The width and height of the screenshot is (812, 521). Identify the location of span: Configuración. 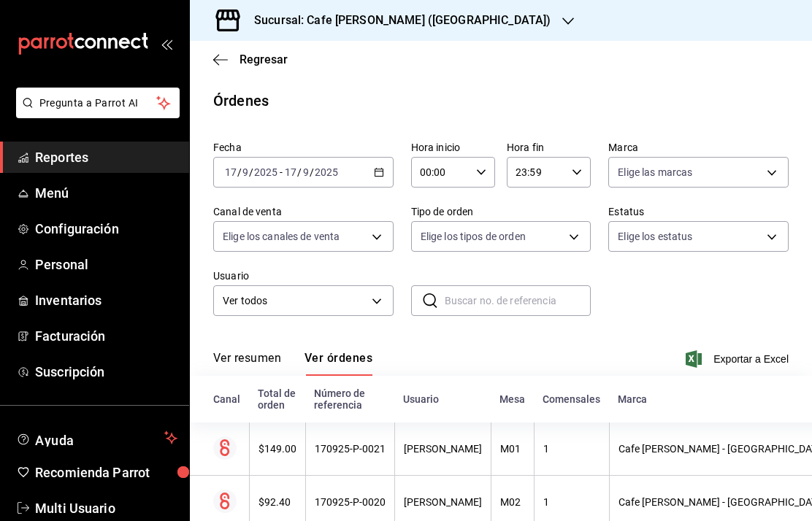
(106, 228).